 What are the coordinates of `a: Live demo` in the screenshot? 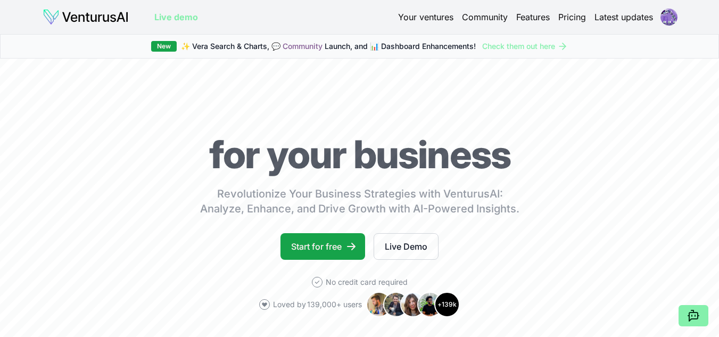 It's located at (176, 17).